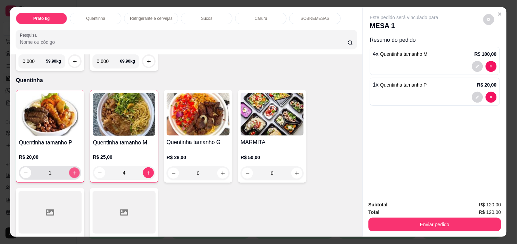 The width and height of the screenshot is (517, 244). Describe the element at coordinates (499, 14) in the screenshot. I see `button: Close` at that location.